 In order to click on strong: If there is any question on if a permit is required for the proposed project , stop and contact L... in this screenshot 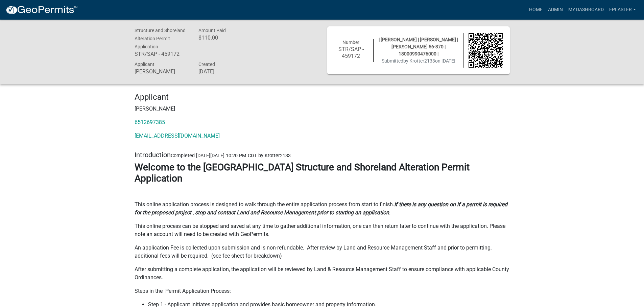, I will do `click(321, 208)`.